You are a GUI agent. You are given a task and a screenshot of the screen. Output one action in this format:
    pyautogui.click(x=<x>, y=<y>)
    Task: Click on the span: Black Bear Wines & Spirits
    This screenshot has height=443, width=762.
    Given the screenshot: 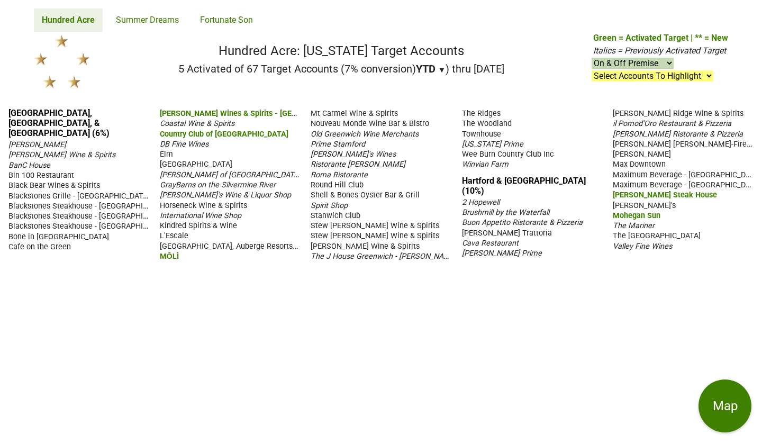 What is the action you would take?
    pyautogui.click(x=54, y=185)
    